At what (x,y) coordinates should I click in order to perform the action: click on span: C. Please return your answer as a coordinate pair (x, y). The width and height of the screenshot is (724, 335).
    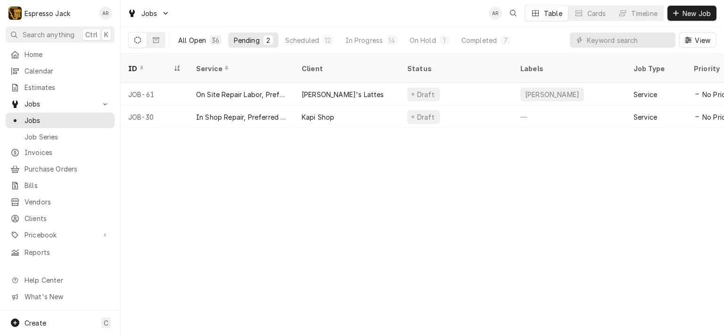
    Looking at the image, I should click on (106, 323).